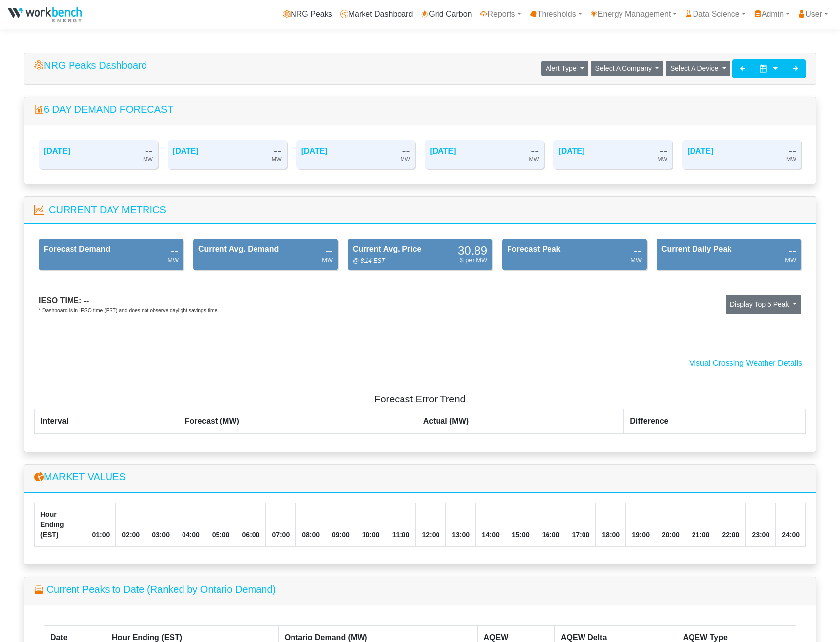 The height and width of the screenshot is (642, 840). Describe the element at coordinates (715, 14) in the screenshot. I see `a: Data Science` at that location.